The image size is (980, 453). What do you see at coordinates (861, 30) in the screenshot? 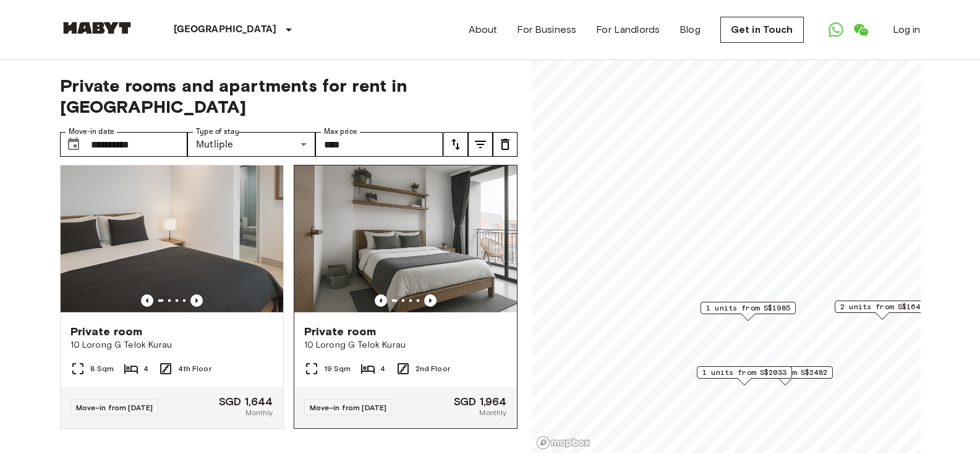
I see `a: Open WeChat` at bounding box center [861, 30].